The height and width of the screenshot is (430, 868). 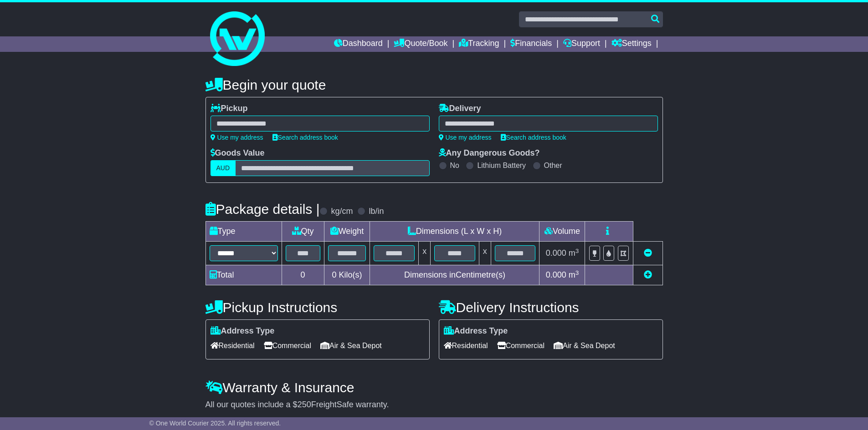 I want to click on td: Dimensions (L x W x H), so click(x=455, y=232).